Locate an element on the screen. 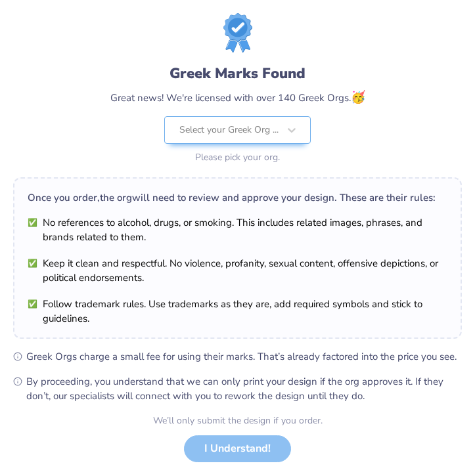 The height and width of the screenshot is (476, 475). img: License badge is located at coordinates (238, 33).